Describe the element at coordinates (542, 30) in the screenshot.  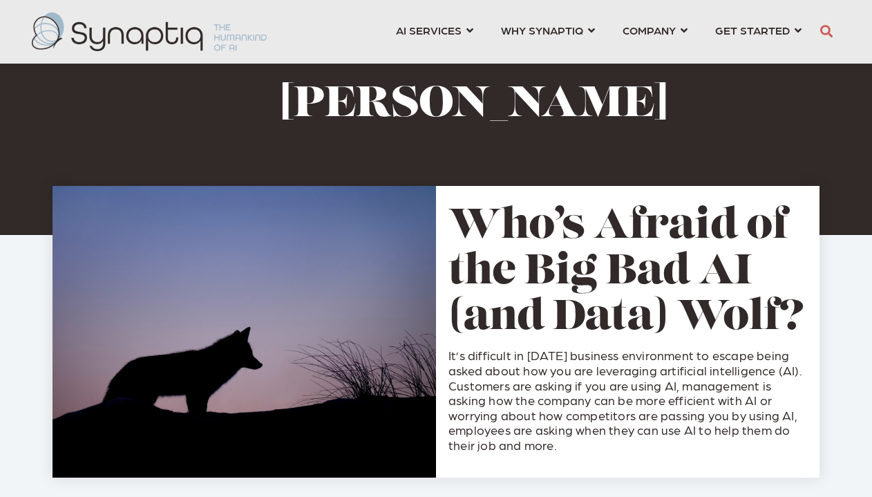
I see `span: WHY SYNAPTIQ` at that location.